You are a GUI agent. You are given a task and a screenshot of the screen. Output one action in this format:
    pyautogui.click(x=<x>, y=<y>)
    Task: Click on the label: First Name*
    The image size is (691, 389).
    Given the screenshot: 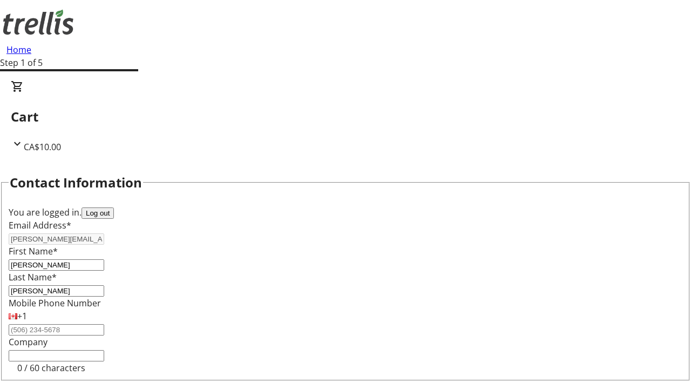 What is the action you would take?
    pyautogui.click(x=33, y=251)
    